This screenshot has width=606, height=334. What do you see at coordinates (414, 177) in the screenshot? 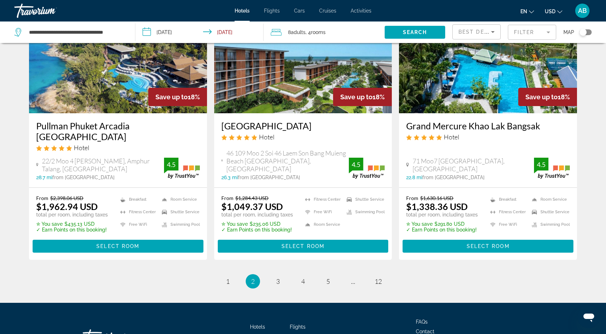
I see `span: 22.8 mi` at bounding box center [414, 177].